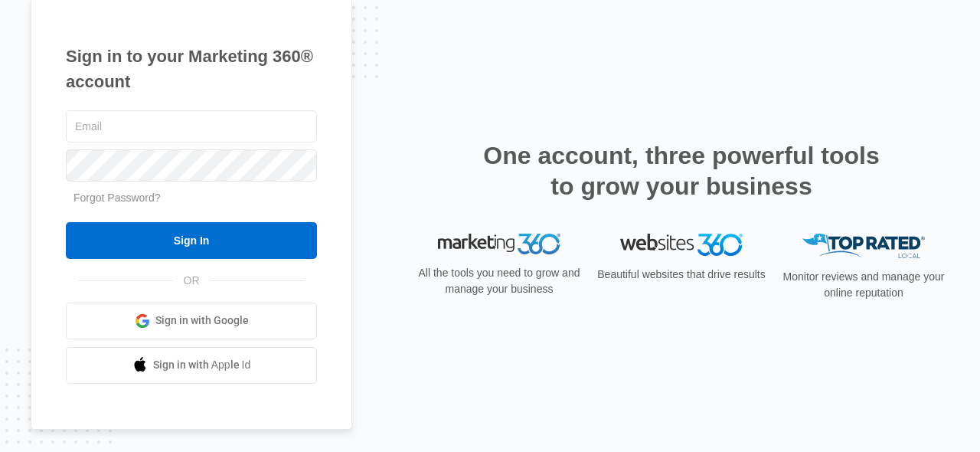  I want to click on span: Sign in with Apple Id, so click(202, 365).